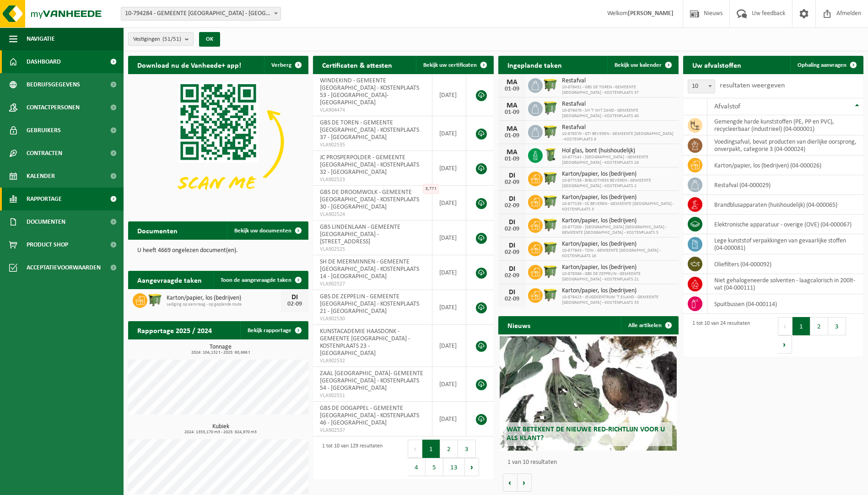 Image resolution: width=868 pixels, height=495 pixels. I want to click on button: OK, so click(210, 39).